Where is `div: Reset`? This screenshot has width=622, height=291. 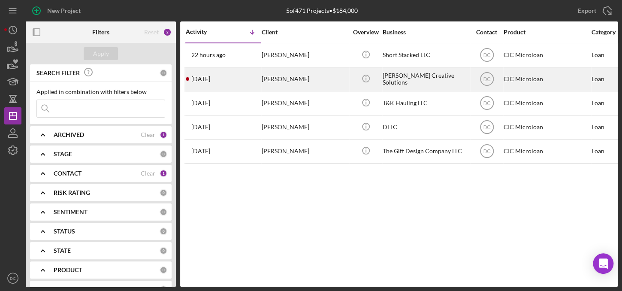 div: Reset is located at coordinates (151, 32).